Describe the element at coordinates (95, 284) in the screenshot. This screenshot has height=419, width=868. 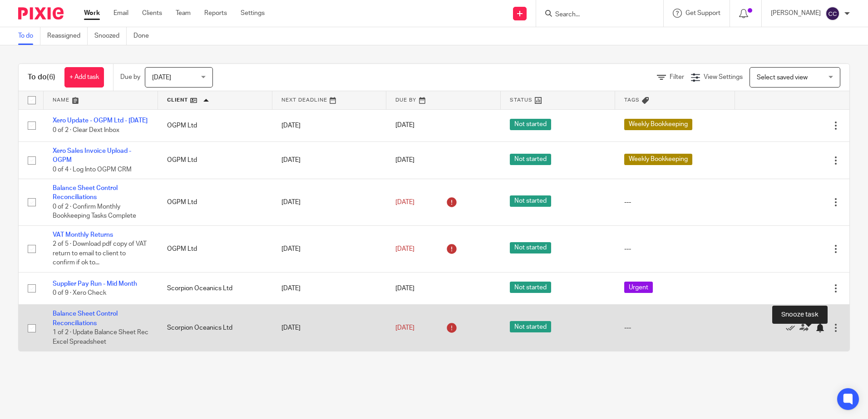
I see `a: Supplier Pay Run - Mid Month` at that location.